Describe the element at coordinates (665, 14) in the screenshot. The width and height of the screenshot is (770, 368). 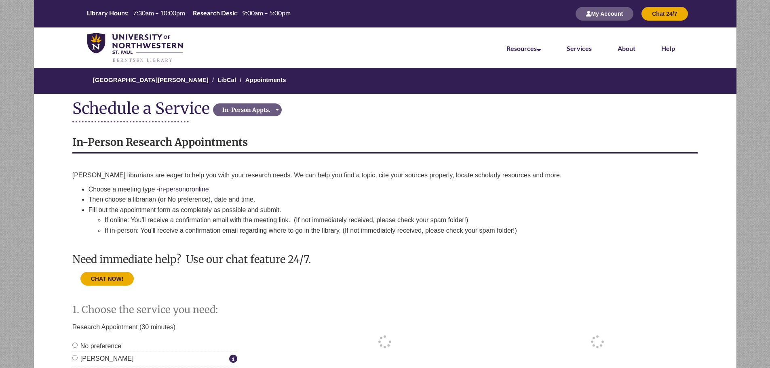
I see `button: Chat 24/7` at that location.